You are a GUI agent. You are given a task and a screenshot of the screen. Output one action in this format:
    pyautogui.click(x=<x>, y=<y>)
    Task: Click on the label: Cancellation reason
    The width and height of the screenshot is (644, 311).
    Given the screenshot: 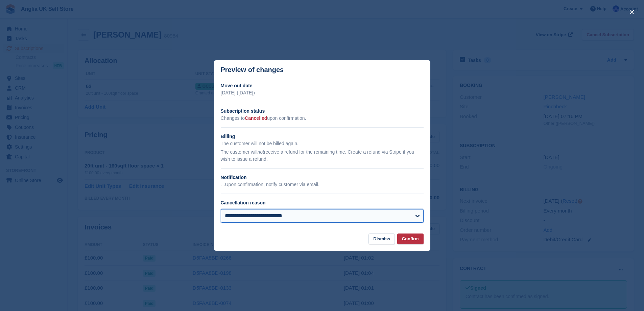 What is the action you would take?
    pyautogui.click(x=243, y=203)
    